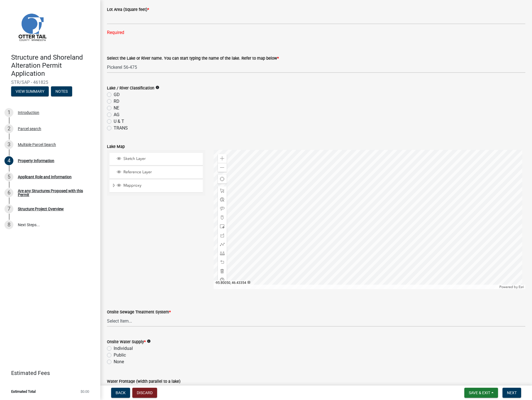 This screenshot has height=400, width=532. What do you see at coordinates (222, 167) in the screenshot?
I see `div: Zoom out` at bounding box center [222, 167].